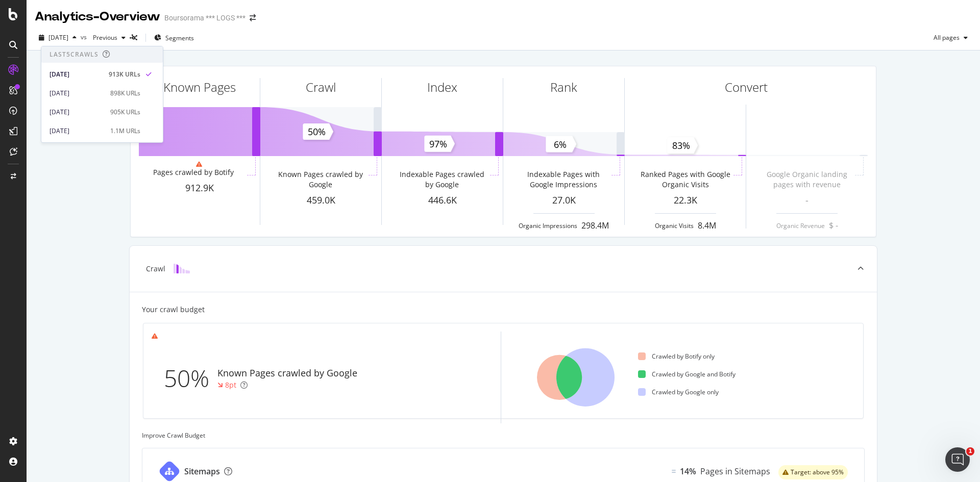 This screenshot has width=980, height=482. What do you see at coordinates (202, 471) in the screenshot?
I see `div: Sitemaps` at bounding box center [202, 471].